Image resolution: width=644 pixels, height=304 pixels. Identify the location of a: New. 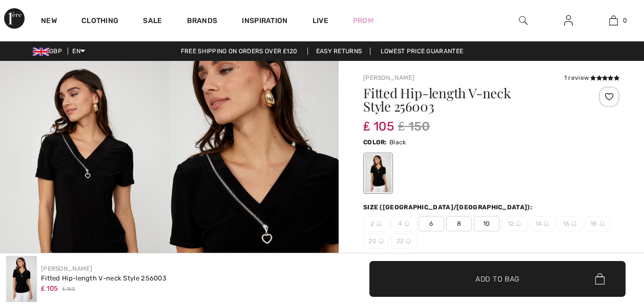
(49, 21).